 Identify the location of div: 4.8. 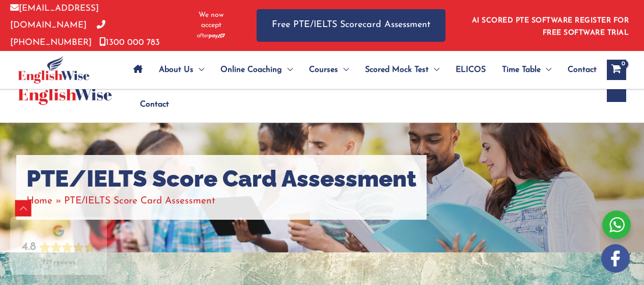
(29, 247).